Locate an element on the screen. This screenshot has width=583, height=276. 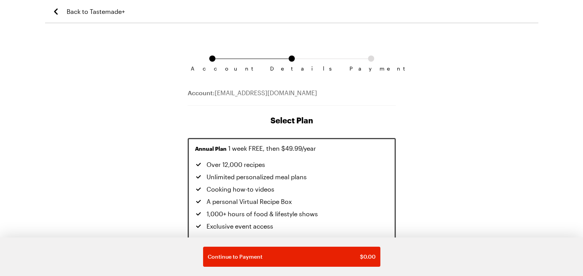
span: Account: is located at coordinates (201, 92).